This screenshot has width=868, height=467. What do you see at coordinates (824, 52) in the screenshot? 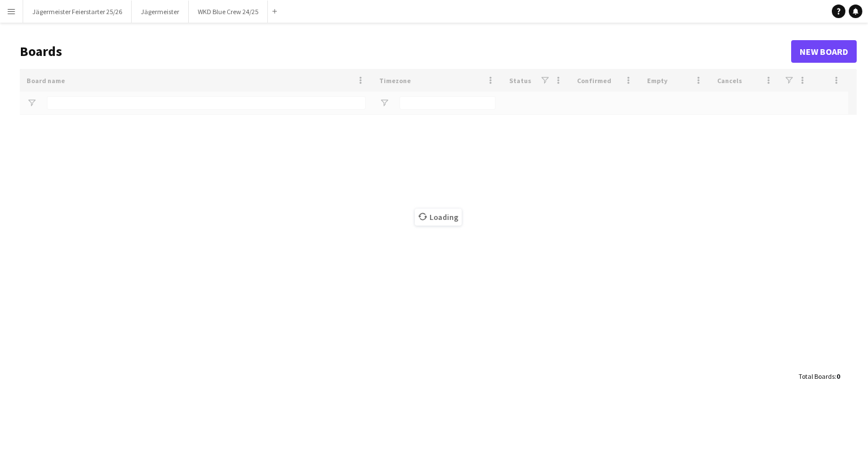
I see `a: New Board` at bounding box center [824, 52].